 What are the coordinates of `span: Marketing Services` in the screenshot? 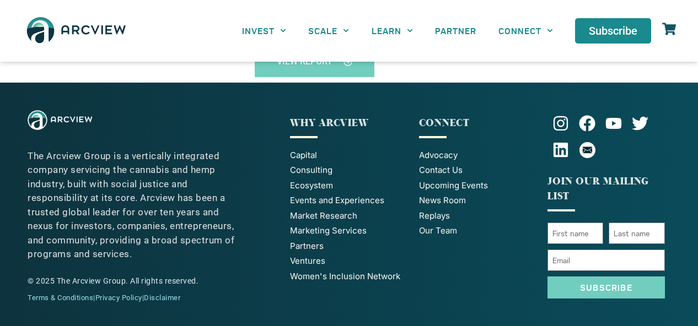 It's located at (328, 231).